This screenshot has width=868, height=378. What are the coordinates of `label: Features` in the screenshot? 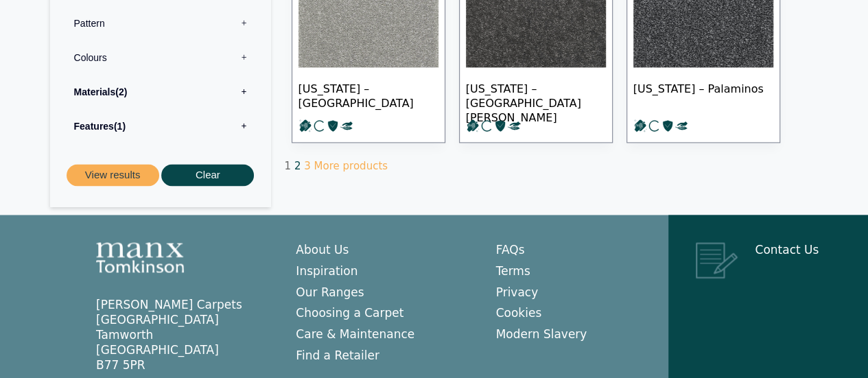 It's located at (160, 126).